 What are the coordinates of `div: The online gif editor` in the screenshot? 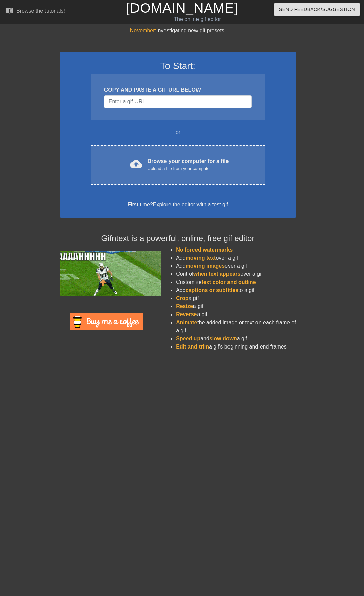 It's located at (197, 19).